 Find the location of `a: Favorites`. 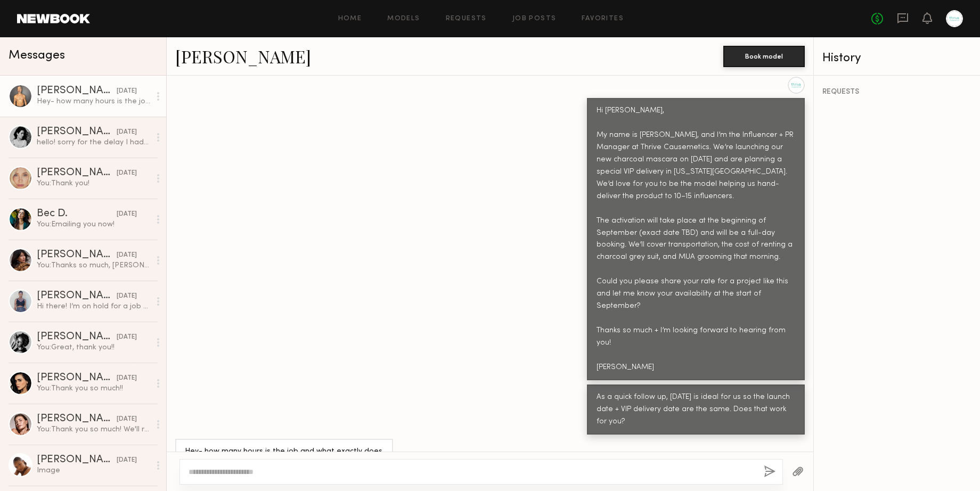

a: Favorites is located at coordinates (602, 18).